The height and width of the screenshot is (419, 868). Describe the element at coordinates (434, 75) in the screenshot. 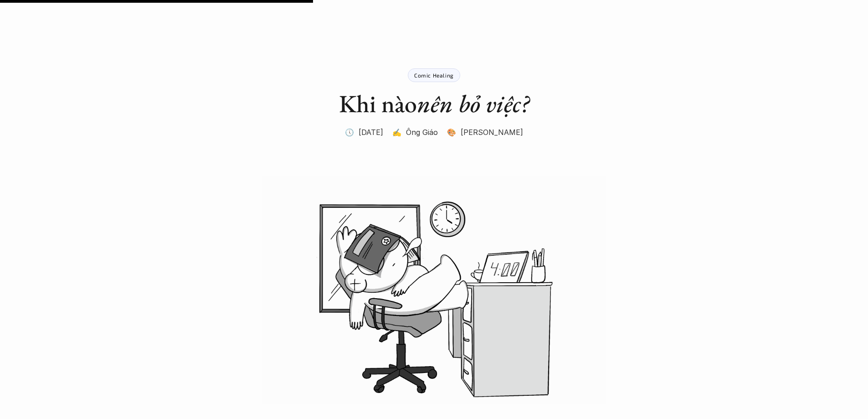

I see `p: Comic Healing` at that location.